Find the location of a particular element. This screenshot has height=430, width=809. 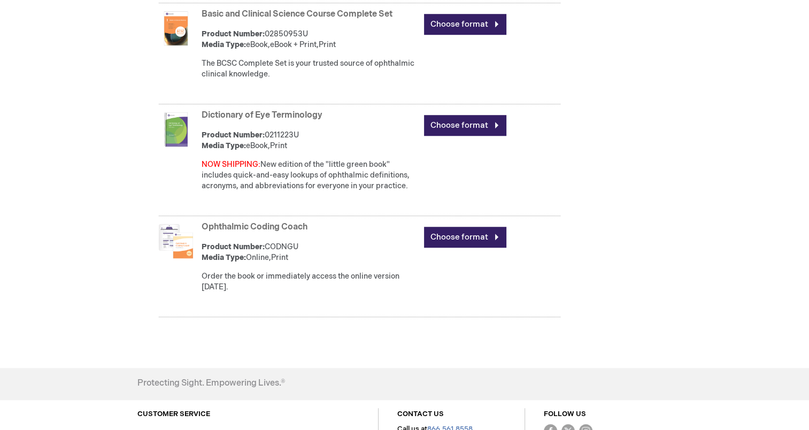

div: 02850953U eBook,eBook + Print,Print is located at coordinates (310, 40).